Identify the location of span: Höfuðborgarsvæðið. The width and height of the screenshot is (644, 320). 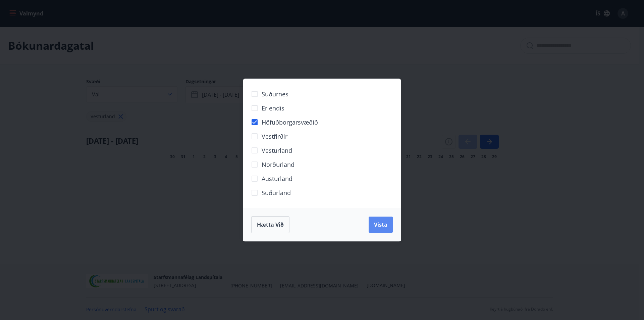
(290, 122).